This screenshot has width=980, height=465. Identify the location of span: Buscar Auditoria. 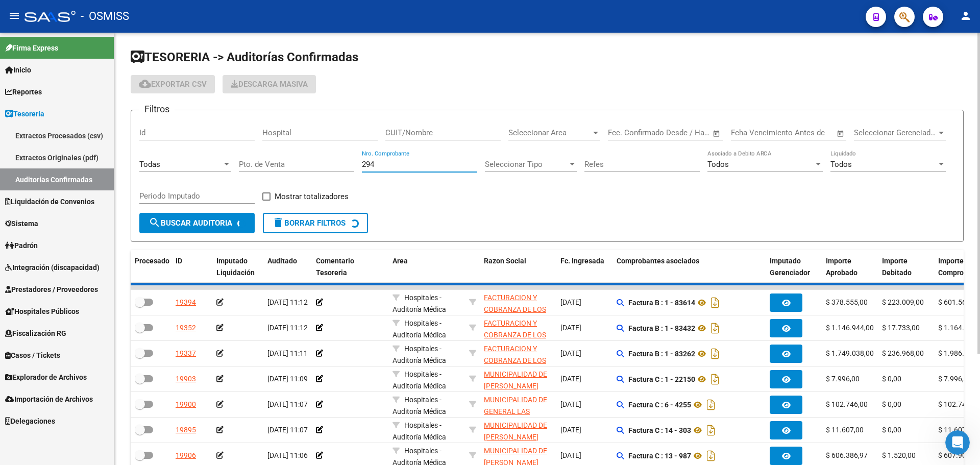
(191, 223).